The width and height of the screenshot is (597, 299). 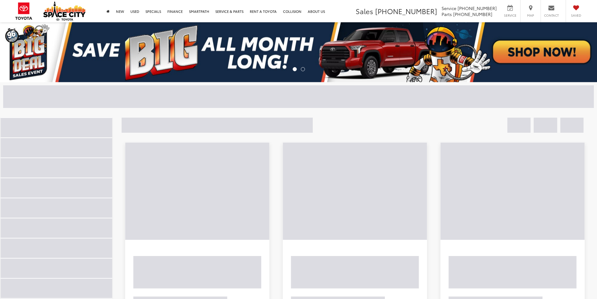 What do you see at coordinates (447, 14) in the screenshot?
I see `span: Parts` at bounding box center [447, 14].